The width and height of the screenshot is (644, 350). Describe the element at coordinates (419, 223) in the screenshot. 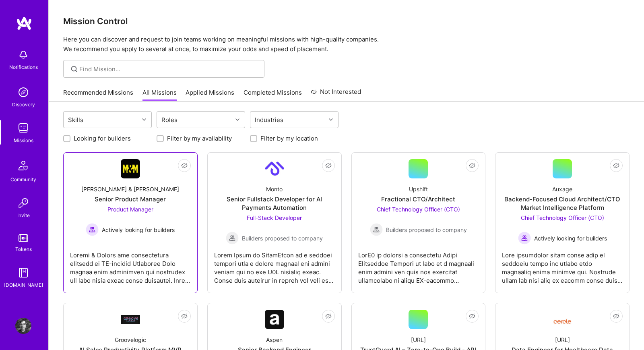

I see `a: UpshiftFractional CTO/ArchitectChief Technology Officer (CTO) Builders proposed to companyBuilder...` at that location.